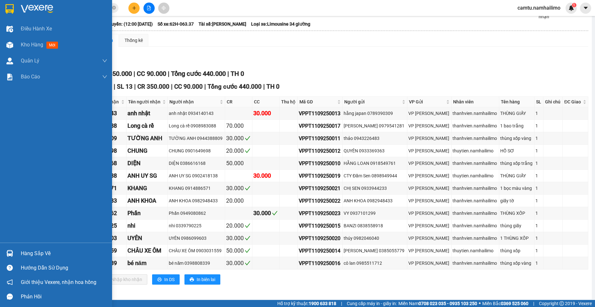  I want to click on span: In biên lai, so click(206, 280).